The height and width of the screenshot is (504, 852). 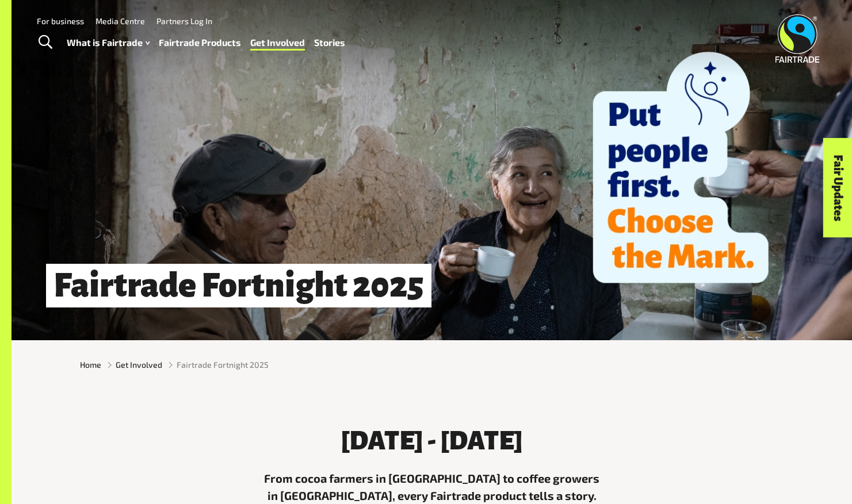 What do you see at coordinates (45, 43) in the screenshot?
I see `a: Toggle Search` at bounding box center [45, 43].